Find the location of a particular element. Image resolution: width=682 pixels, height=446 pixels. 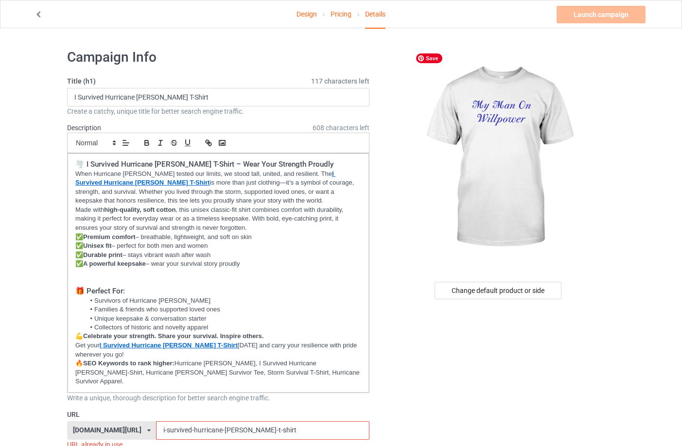

span: 608 characters left is located at coordinates (341, 128).